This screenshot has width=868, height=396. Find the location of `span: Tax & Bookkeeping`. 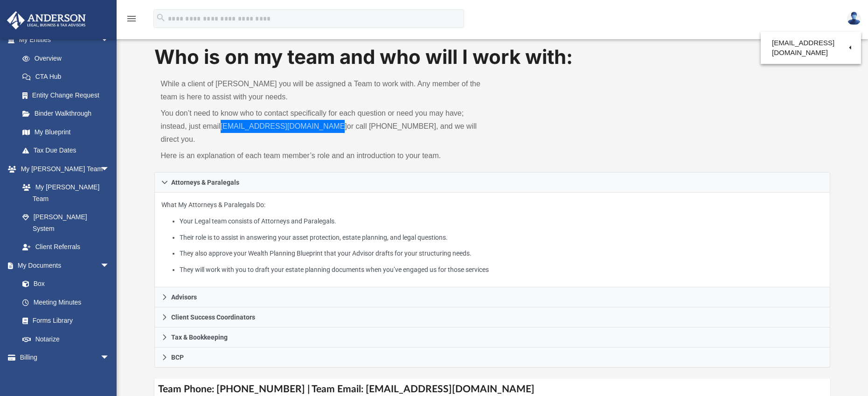

span: Tax & Bookkeeping is located at coordinates (200, 337).